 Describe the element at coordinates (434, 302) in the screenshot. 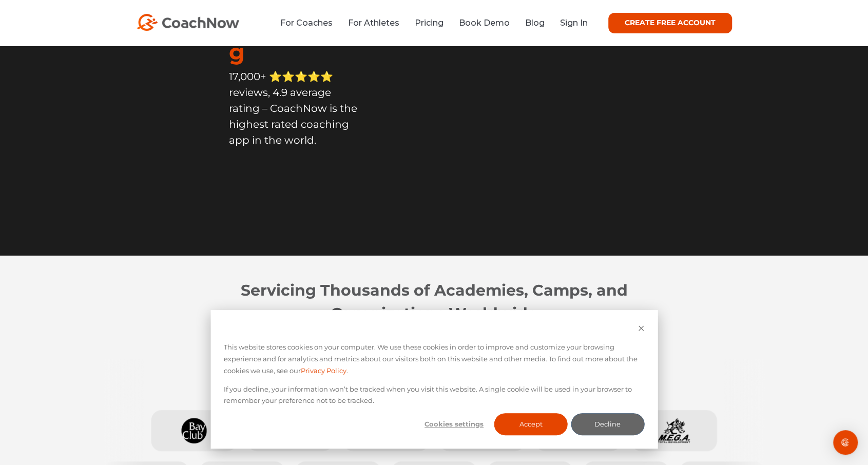

I see `strong: Servicing Thousands of Academies, Camps, and Organizations Worldwide` at that location.